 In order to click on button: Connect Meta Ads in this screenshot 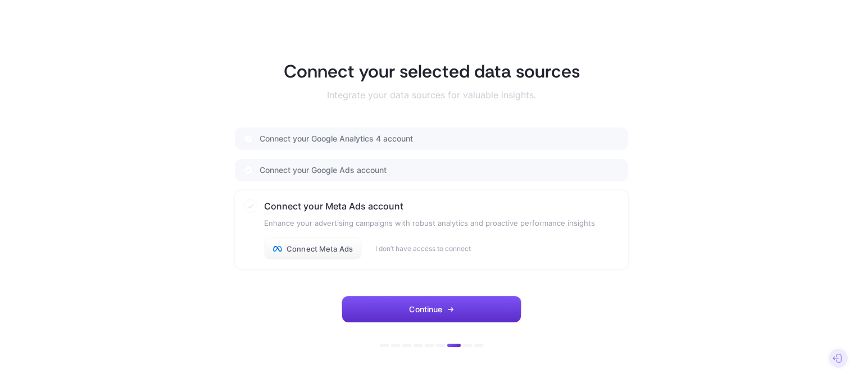, I will do `click(313, 249)`.